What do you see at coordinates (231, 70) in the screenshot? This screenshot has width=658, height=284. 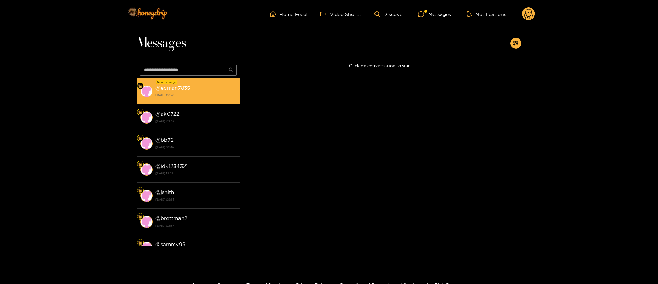 I see `button: search` at bounding box center [231, 70].